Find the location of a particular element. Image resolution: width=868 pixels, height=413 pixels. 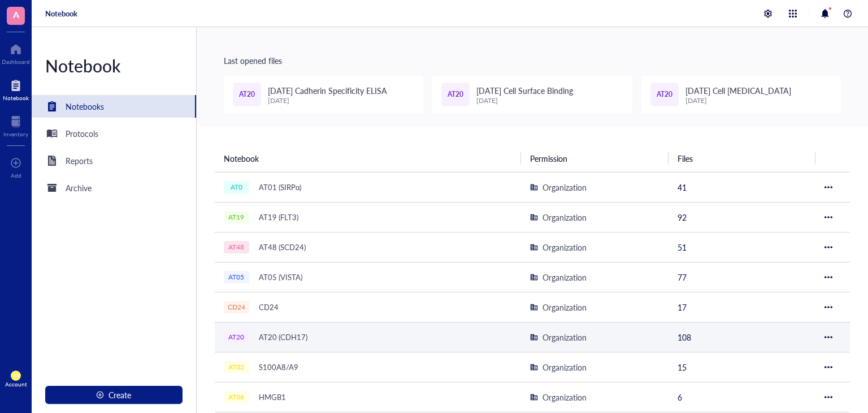

div: AT48 (SCD24) is located at coordinates (282, 247).